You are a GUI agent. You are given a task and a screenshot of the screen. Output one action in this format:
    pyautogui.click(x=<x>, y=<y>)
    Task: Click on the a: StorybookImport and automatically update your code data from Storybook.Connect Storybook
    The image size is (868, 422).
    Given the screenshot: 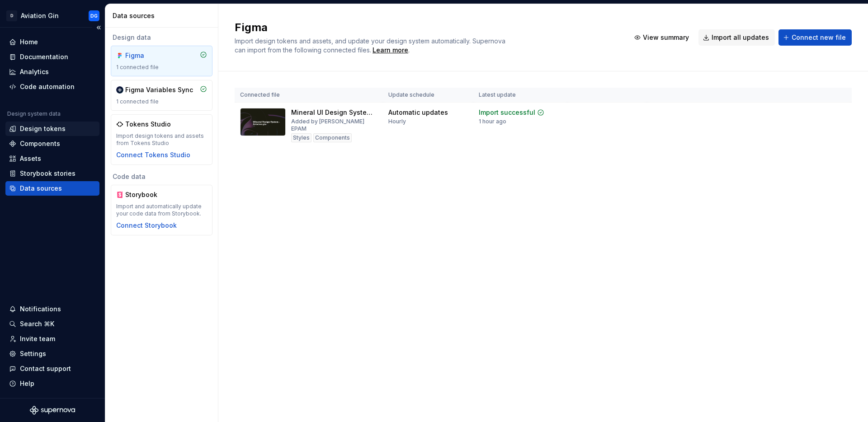 What is the action you would take?
    pyautogui.click(x=162, y=210)
    